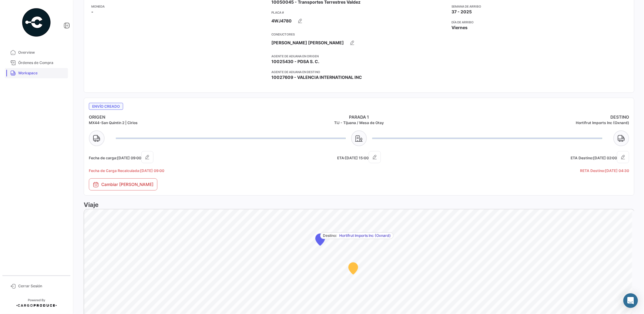 This screenshot has width=644, height=314. I want to click on app-card-info-title: Conductores, so click(359, 34).